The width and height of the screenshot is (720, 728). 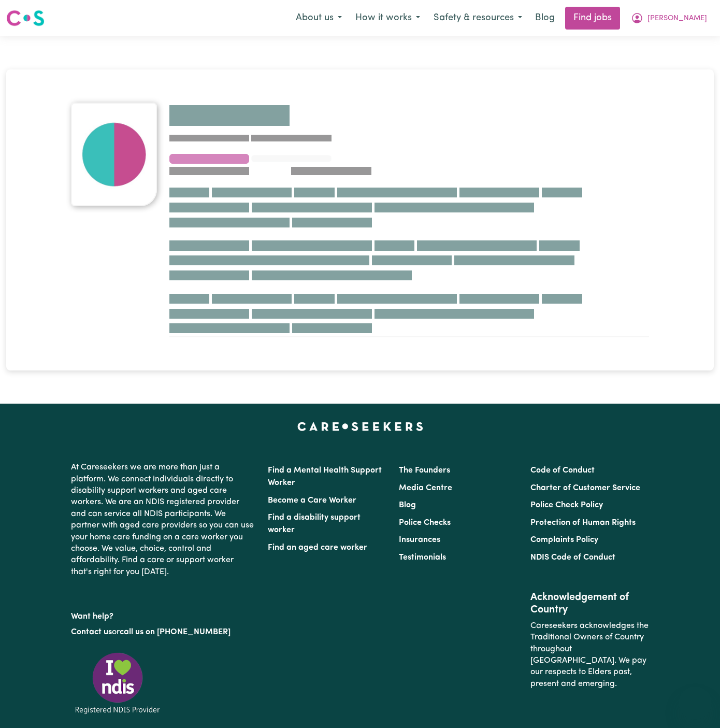 I want to click on a: NDIS Code of Conduct, so click(x=573, y=557).